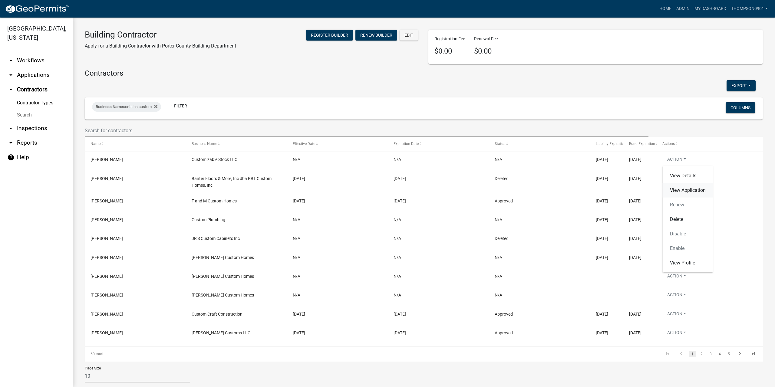 Image resolution: width=775 pixels, height=387 pixels. What do you see at coordinates (152, 354) in the screenshot?
I see `div: 60 total` at bounding box center [152, 354].